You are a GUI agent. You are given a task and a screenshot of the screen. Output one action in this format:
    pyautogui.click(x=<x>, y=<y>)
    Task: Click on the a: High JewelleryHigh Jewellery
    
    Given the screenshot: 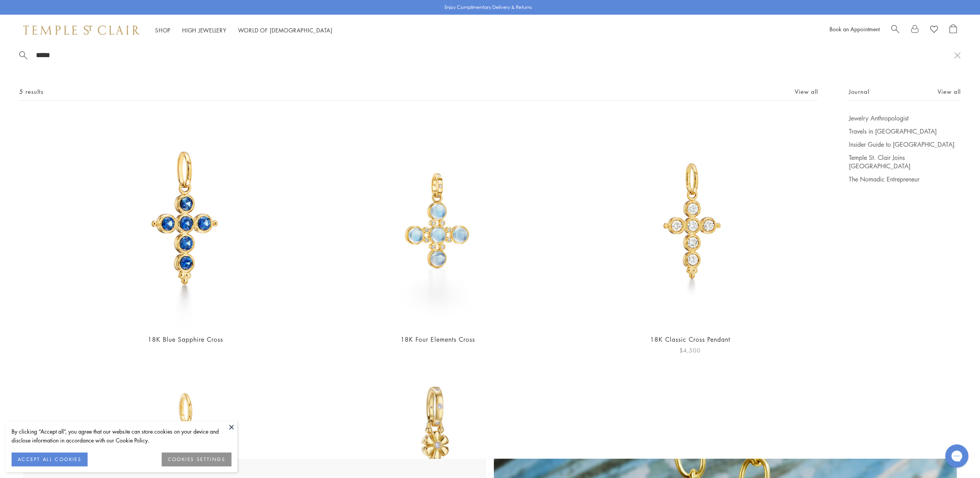 What is the action you would take?
    pyautogui.click(x=204, y=30)
    